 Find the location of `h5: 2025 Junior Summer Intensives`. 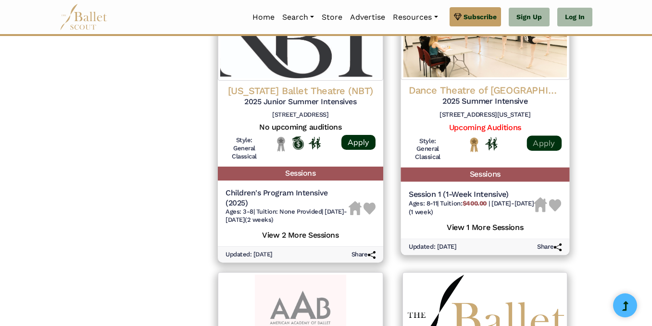

h5: 2025 Junior Summer Intensives is located at coordinates (300, 102).